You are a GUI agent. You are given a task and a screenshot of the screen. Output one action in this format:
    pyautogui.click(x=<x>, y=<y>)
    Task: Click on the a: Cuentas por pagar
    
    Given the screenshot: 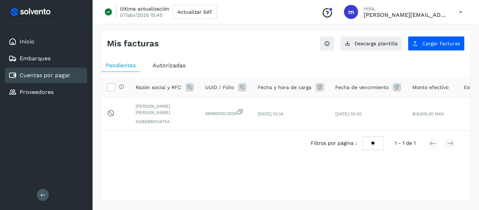 What is the action you would take?
    pyautogui.click(x=45, y=75)
    